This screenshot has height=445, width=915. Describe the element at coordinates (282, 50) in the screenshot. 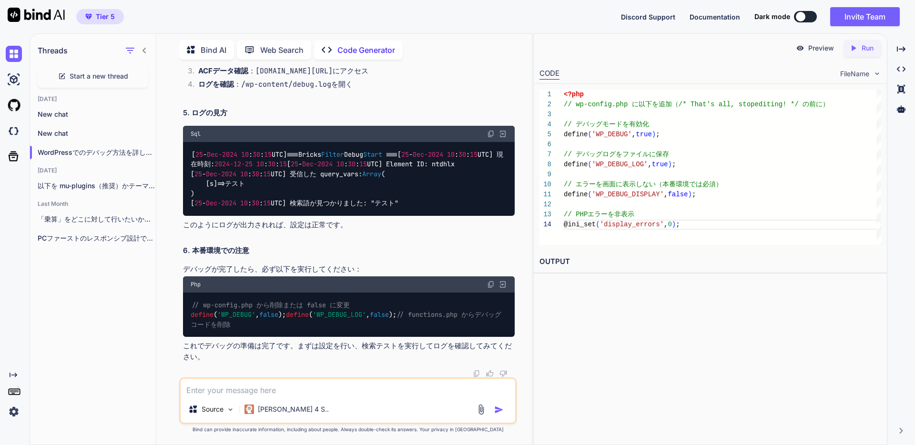

I see `p: Web Search` at that location.